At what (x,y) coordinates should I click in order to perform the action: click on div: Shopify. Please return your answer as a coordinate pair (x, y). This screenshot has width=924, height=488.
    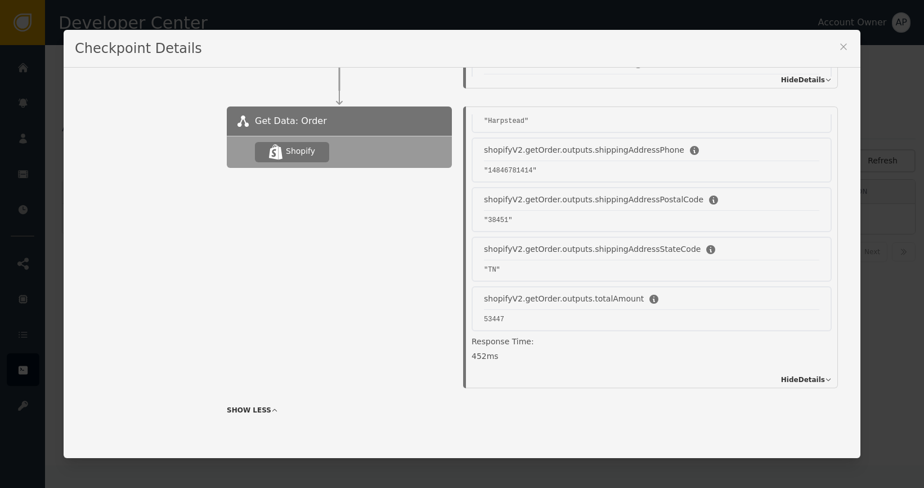
    Looking at the image, I should click on (301, 151).